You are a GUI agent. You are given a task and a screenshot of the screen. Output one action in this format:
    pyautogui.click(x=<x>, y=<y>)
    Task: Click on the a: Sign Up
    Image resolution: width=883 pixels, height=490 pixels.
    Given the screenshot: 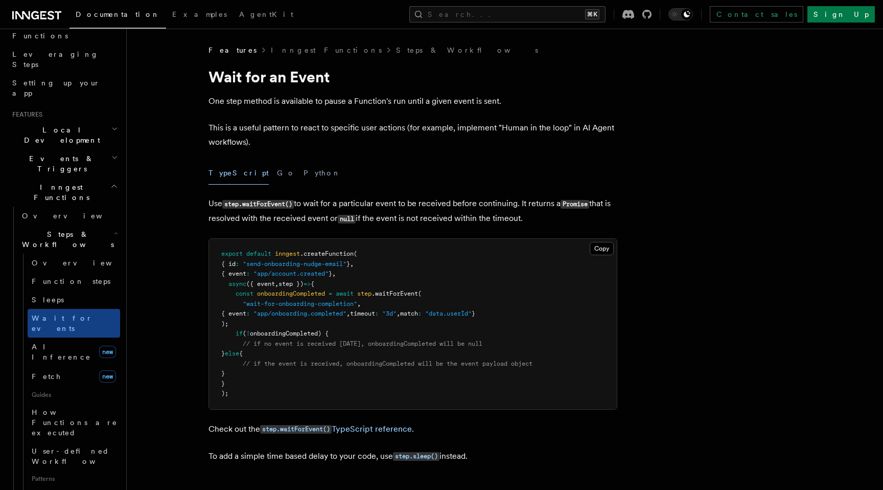 What is the action you would take?
    pyautogui.click(x=841, y=14)
    